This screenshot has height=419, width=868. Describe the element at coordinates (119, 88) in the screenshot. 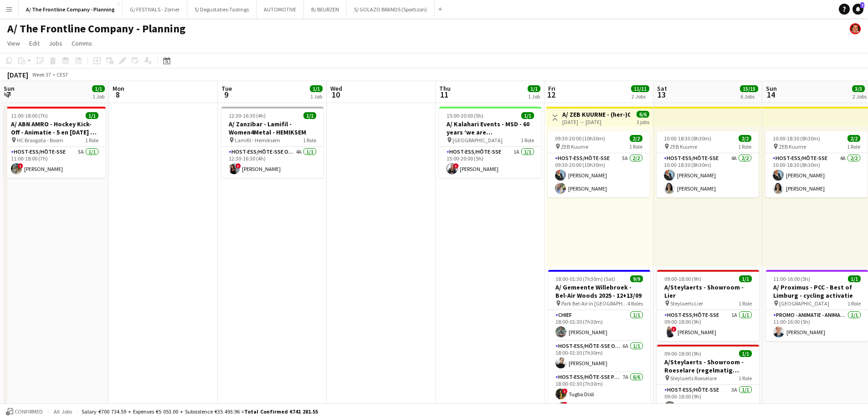

I see `span: Mon` at that location.